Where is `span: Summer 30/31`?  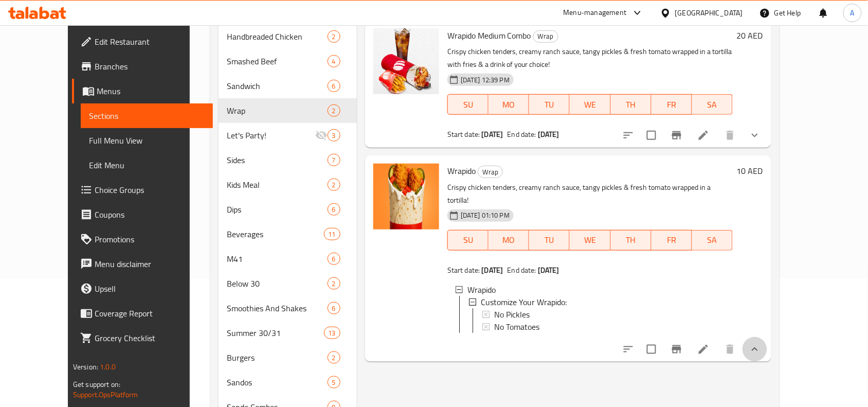 span: Summer 30/31 is located at coordinates (275, 333).